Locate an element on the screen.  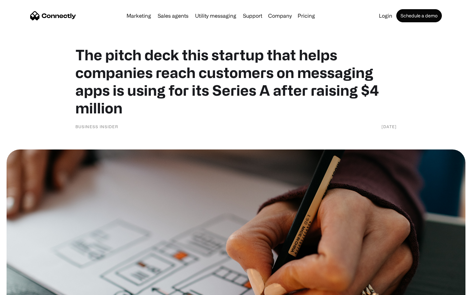
a: Pricing is located at coordinates (306, 16).